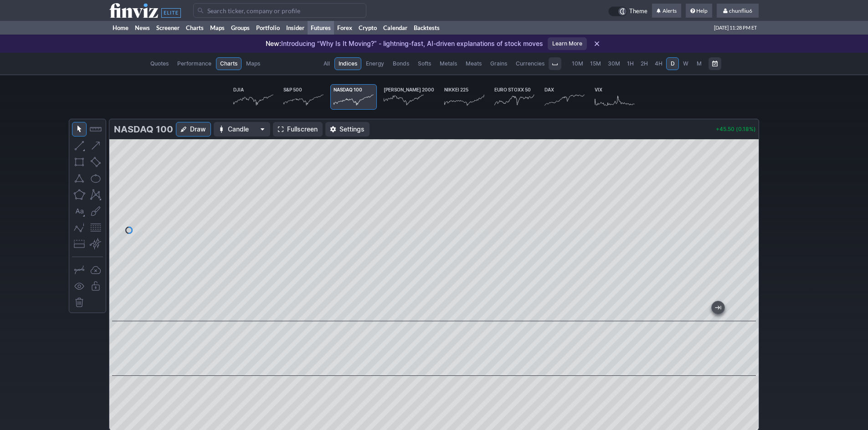 The width and height of the screenshot is (868, 430). What do you see at coordinates (293, 90) in the screenshot?
I see `span: S&P 500` at bounding box center [293, 90].